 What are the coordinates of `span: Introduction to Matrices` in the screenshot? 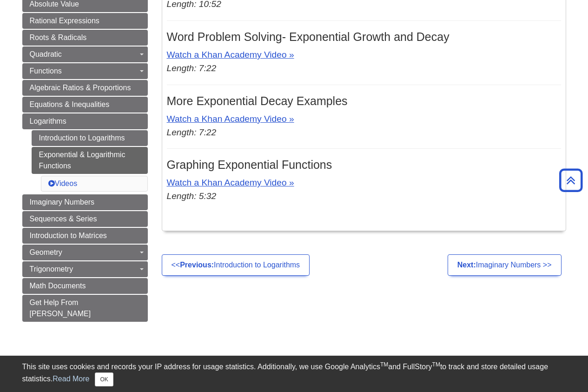 It's located at (68, 235).